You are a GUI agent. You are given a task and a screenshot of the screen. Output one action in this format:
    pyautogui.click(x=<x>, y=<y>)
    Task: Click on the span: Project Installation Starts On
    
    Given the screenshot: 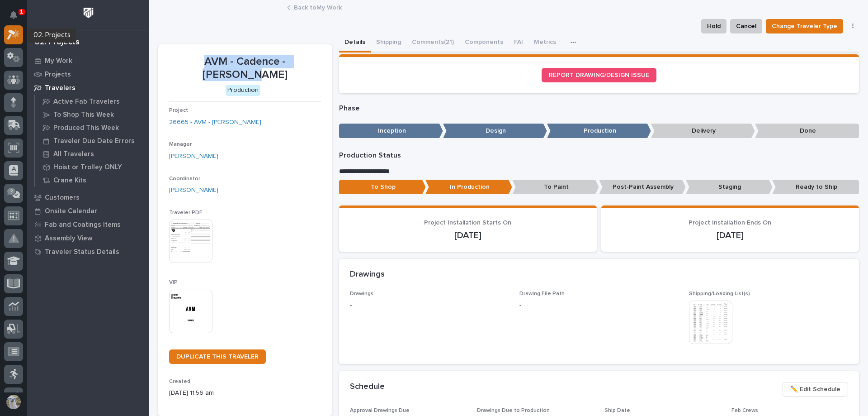 What is the action you would take?
    pyautogui.click(x=468, y=223)
    